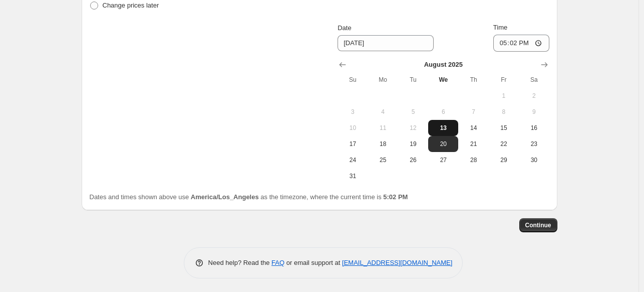 This screenshot has height=292, width=644. What do you see at coordinates (504, 112) in the screenshot?
I see `button: Friday August 8 2025` at bounding box center [504, 112].